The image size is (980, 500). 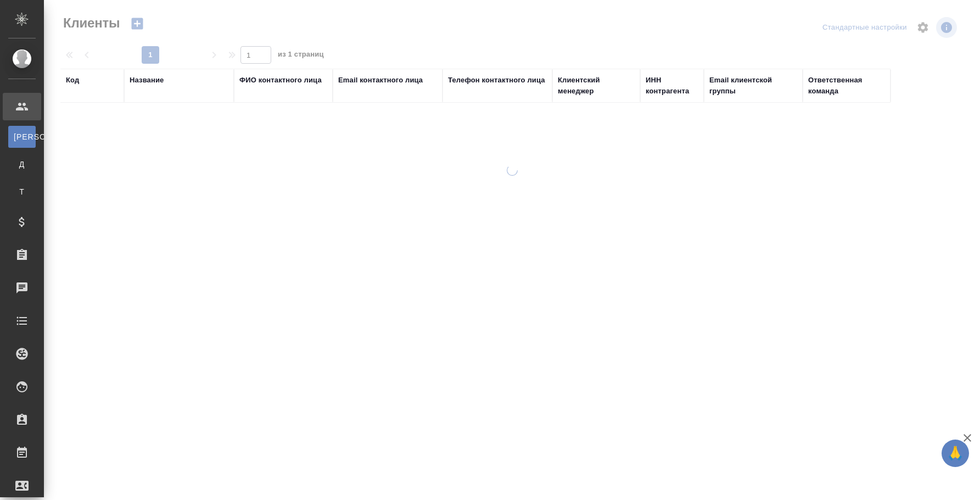 I want to click on a: Т, so click(x=22, y=192).